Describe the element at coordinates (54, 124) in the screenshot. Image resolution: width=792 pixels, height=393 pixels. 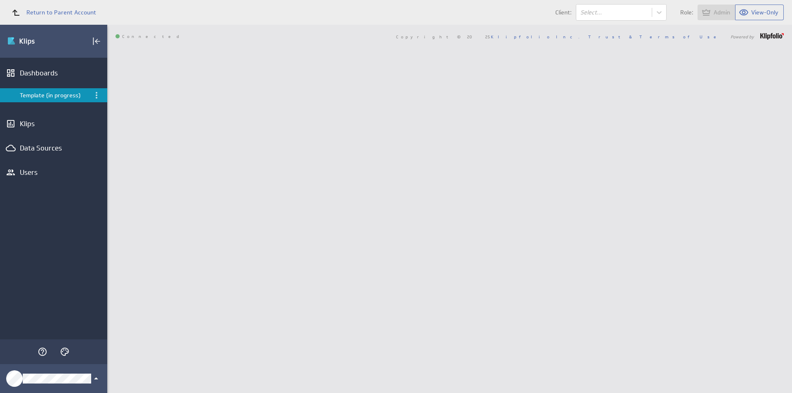
I see `div: Klips` at that location.